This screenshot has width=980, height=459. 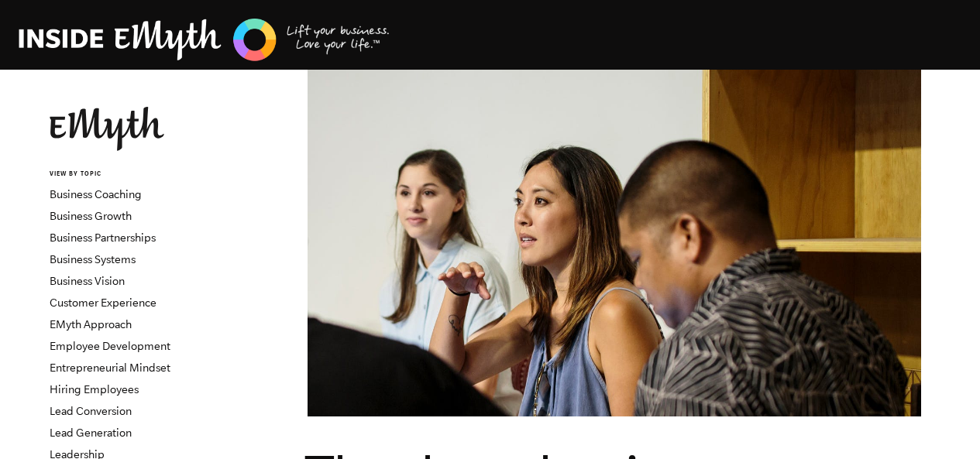 I want to click on img: EMyth, so click(x=107, y=129).